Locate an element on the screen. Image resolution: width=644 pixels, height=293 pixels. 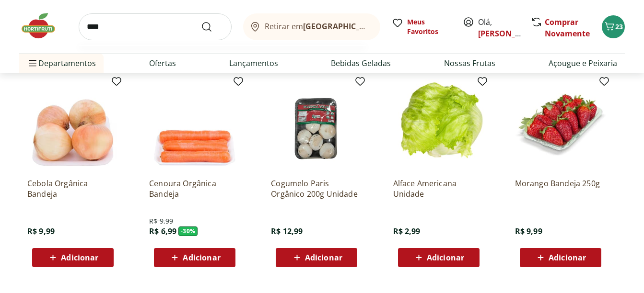
img: Cebola Orgânica Bandeja is located at coordinates (73, 125).